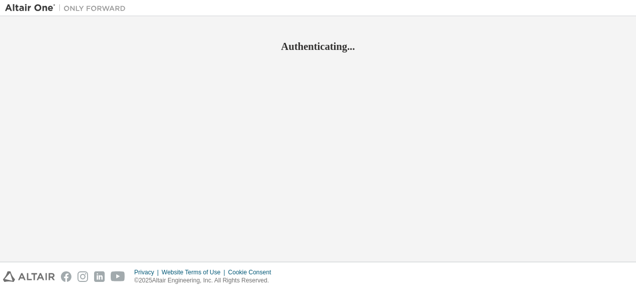 The width and height of the screenshot is (636, 291). What do you see at coordinates (206, 280) in the screenshot?
I see `p: © 2025 Altair Engineering, Inc. All Rights Reserved.` at bounding box center [206, 280].